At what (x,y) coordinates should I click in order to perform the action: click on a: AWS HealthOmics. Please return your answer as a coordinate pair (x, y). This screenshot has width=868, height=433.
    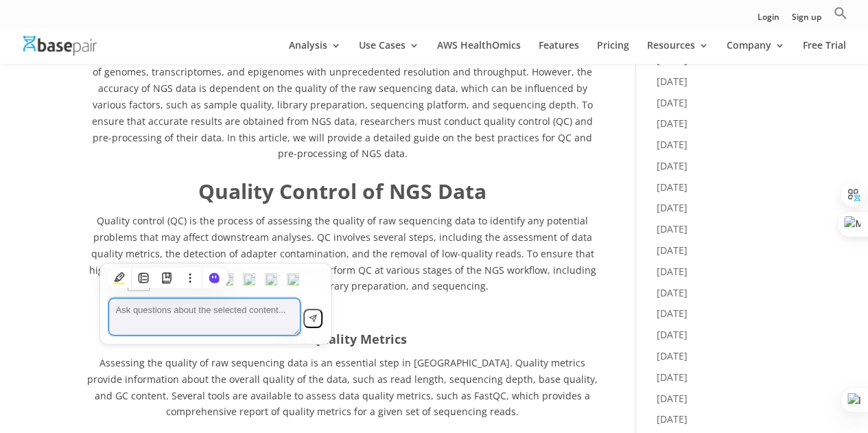
    Looking at the image, I should click on (479, 52).